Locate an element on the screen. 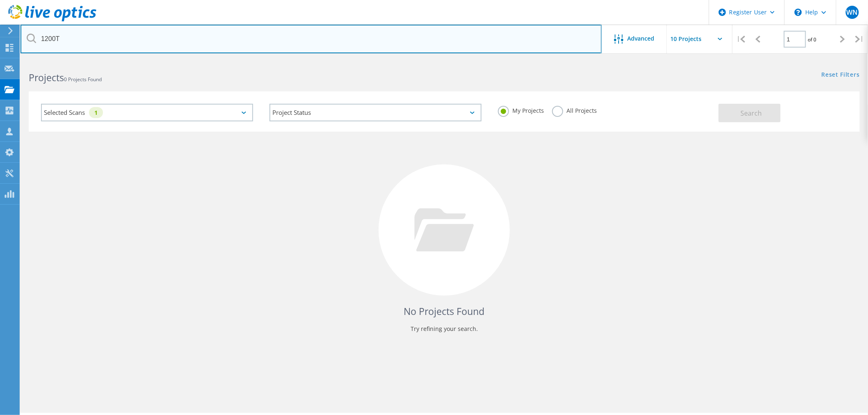 The height and width of the screenshot is (415, 868). div: 1 is located at coordinates (96, 112).